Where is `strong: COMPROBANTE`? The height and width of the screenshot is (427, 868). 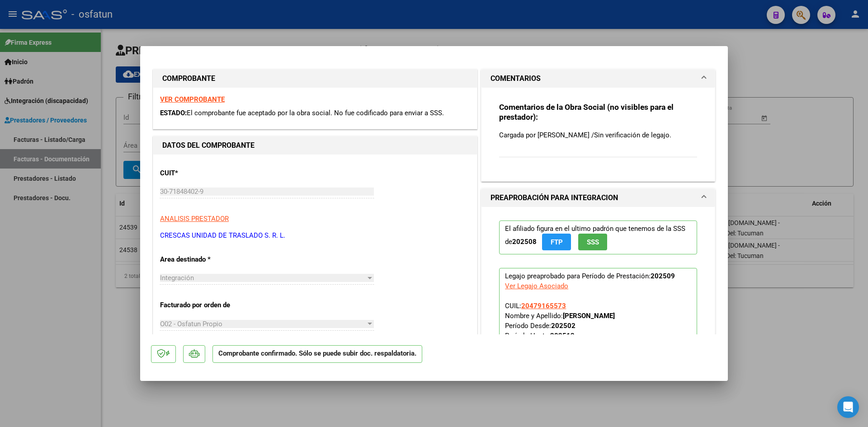
strong: COMPROBANTE is located at coordinates (189, 78).